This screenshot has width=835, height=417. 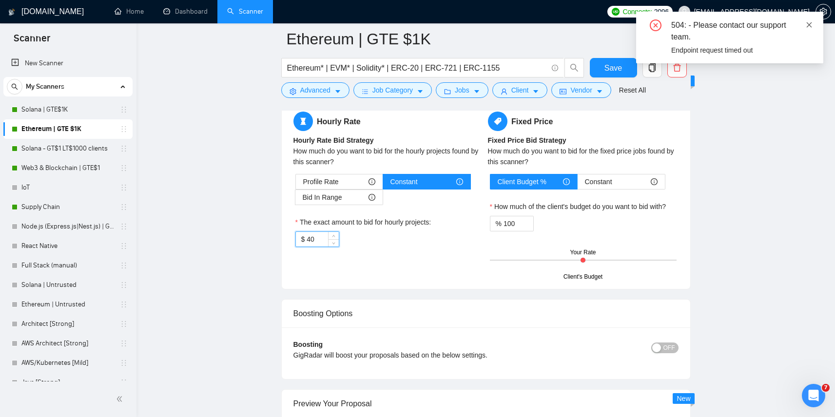 I want to click on div: GigRadar will boost your proposals based on the below settings., so click(x=438, y=355).